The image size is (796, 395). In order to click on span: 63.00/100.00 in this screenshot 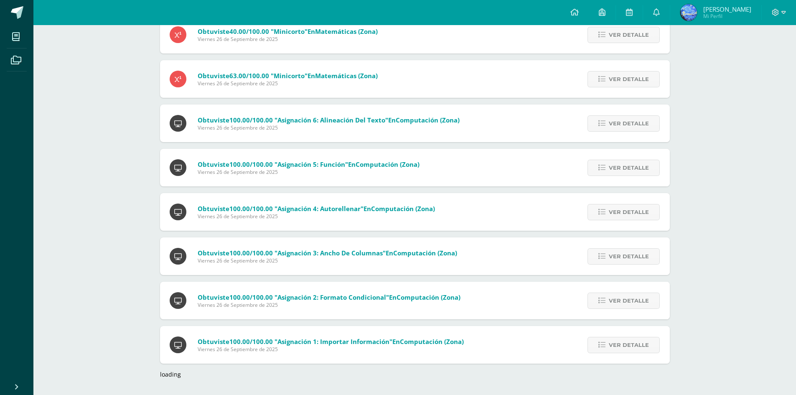, I will do `click(249, 76)`.